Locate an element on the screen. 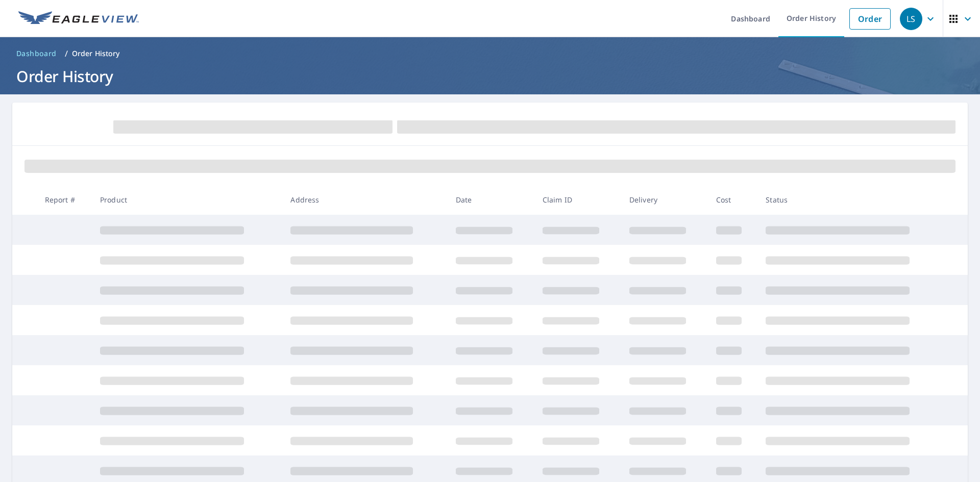 This screenshot has width=980, height=482. th: Status is located at coordinates (854, 200).